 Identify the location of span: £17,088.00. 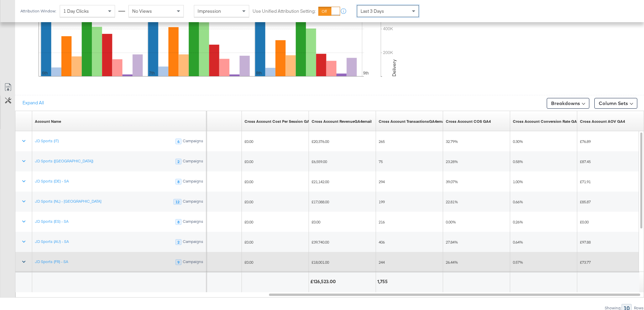
(320, 201).